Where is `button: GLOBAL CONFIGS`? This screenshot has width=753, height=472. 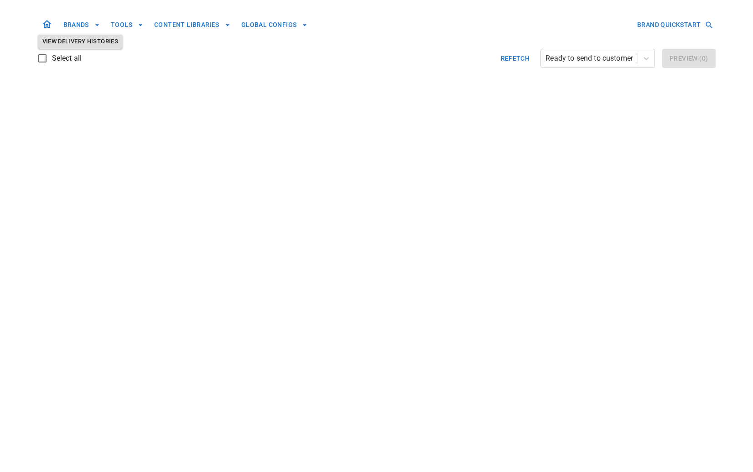 button: GLOBAL CONFIGS is located at coordinates (274, 25).